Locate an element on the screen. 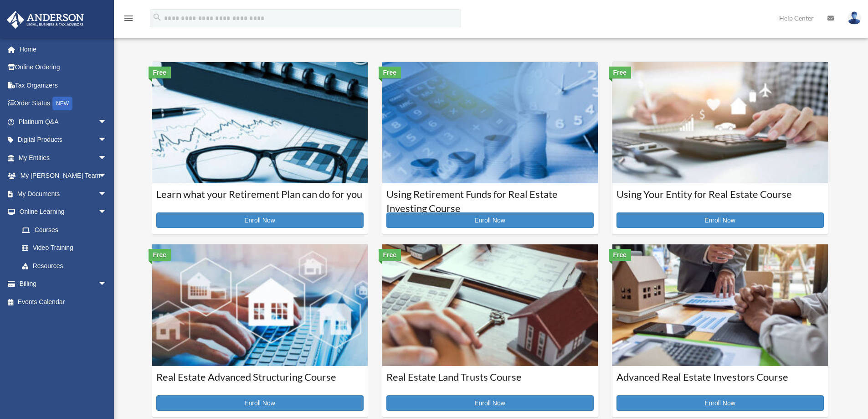  h3: Real Estate Land Trusts Course is located at coordinates (490, 382).